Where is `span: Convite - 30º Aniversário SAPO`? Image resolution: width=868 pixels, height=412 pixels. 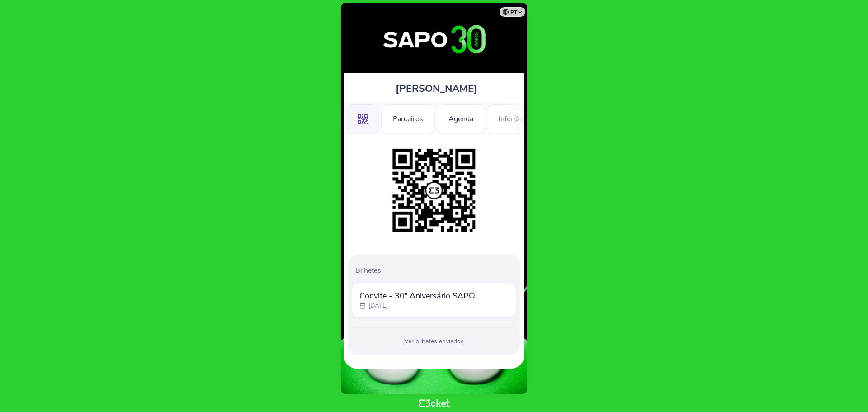 span: Convite - 30º Aniversário SAPO is located at coordinates (417, 296).